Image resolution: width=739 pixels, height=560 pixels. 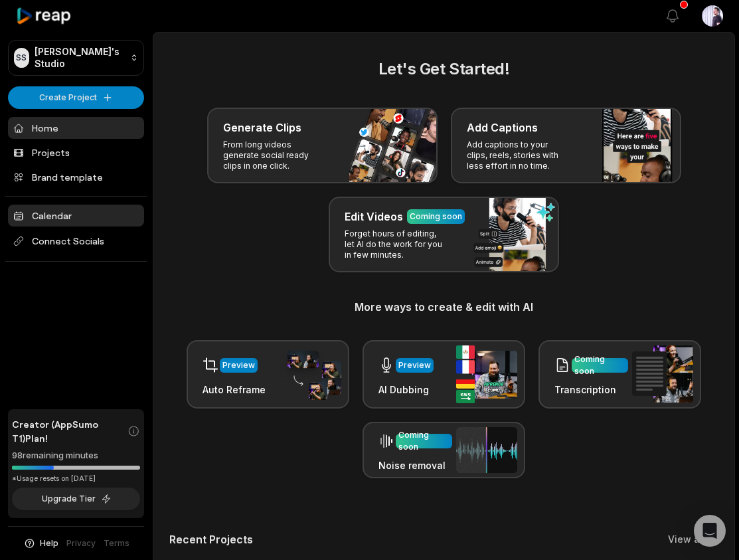 What do you see at coordinates (76, 456) in the screenshot?
I see `div: 98 remaining minutes` at bounding box center [76, 456].